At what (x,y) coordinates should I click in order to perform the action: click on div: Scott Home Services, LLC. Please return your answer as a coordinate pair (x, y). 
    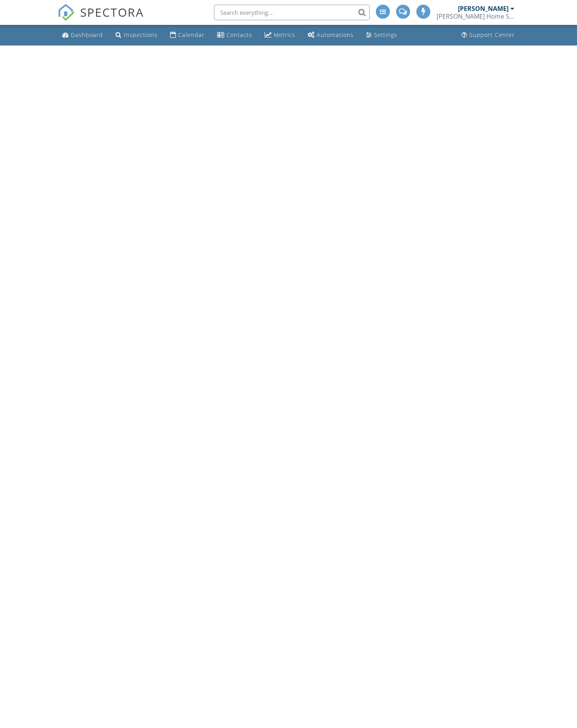
    Looking at the image, I should click on (475, 16).